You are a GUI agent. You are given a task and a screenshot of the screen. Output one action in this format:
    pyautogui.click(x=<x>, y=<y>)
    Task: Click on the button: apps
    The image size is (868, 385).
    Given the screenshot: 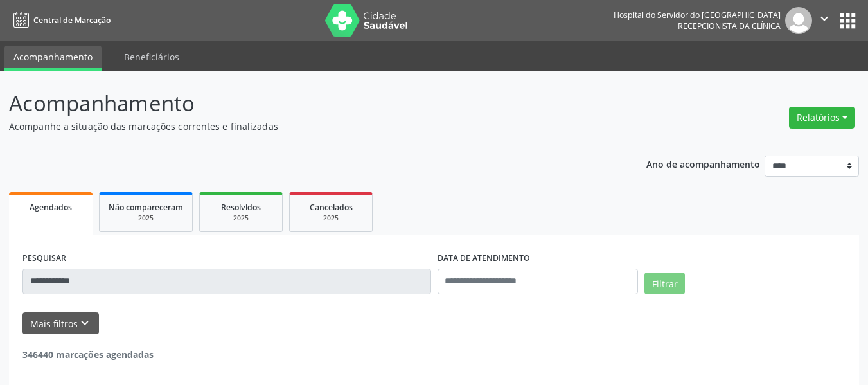 What is the action you would take?
    pyautogui.click(x=847, y=20)
    